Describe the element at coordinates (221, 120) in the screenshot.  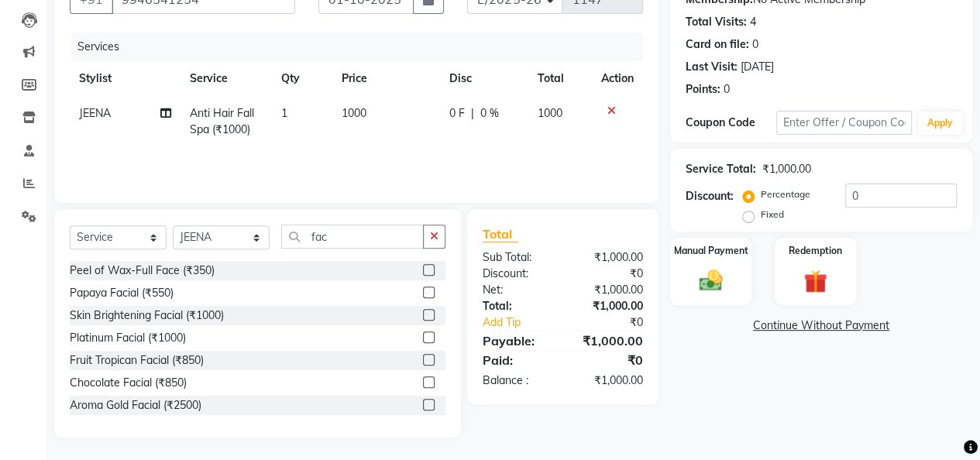
I see `span: Anti Hair Fall Spa (₹1000)` at that location.